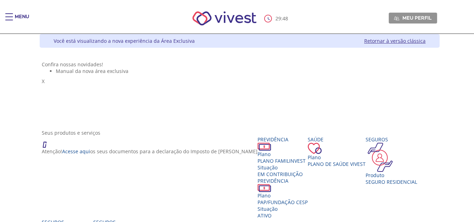  Describe the element at coordinates (43, 81) in the screenshot. I see `span: X` at that location.